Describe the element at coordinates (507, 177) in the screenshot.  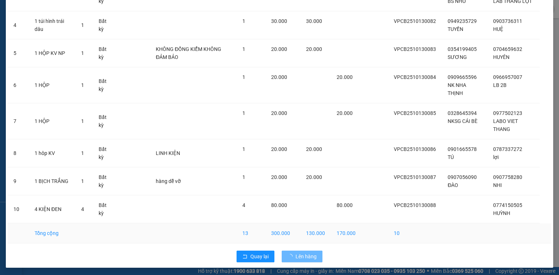
I see `span: 0907758280` at that location.